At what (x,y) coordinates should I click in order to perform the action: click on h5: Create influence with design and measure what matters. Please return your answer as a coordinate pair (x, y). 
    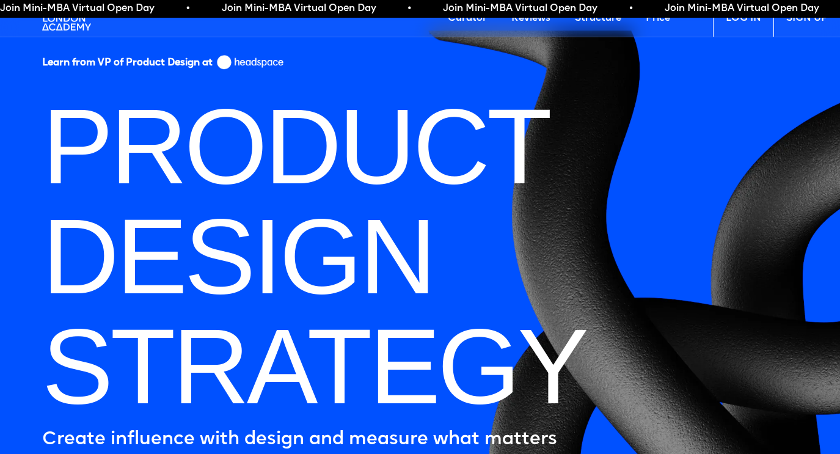
    Looking at the image, I should click on (299, 440).